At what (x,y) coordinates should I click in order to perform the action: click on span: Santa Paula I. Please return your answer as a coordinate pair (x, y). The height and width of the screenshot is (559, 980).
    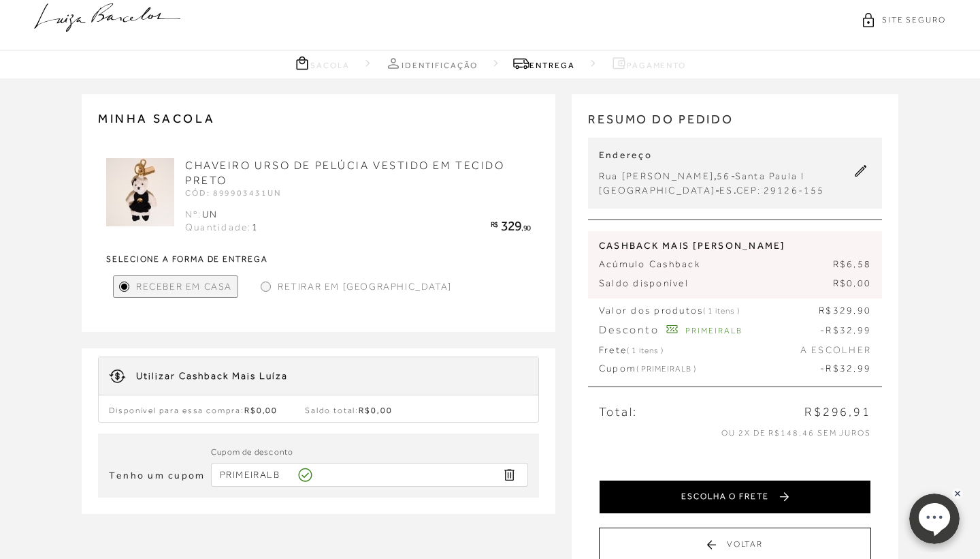
    Looking at the image, I should click on (770, 176).